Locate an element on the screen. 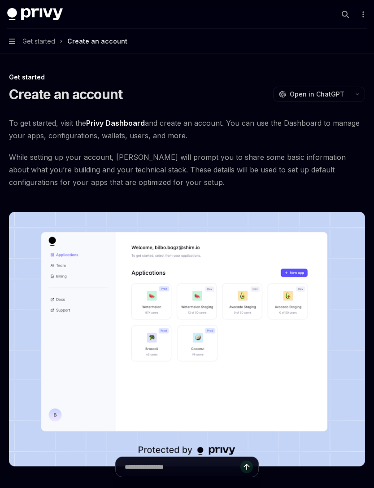  h1: Create an account is located at coordinates (65, 94).